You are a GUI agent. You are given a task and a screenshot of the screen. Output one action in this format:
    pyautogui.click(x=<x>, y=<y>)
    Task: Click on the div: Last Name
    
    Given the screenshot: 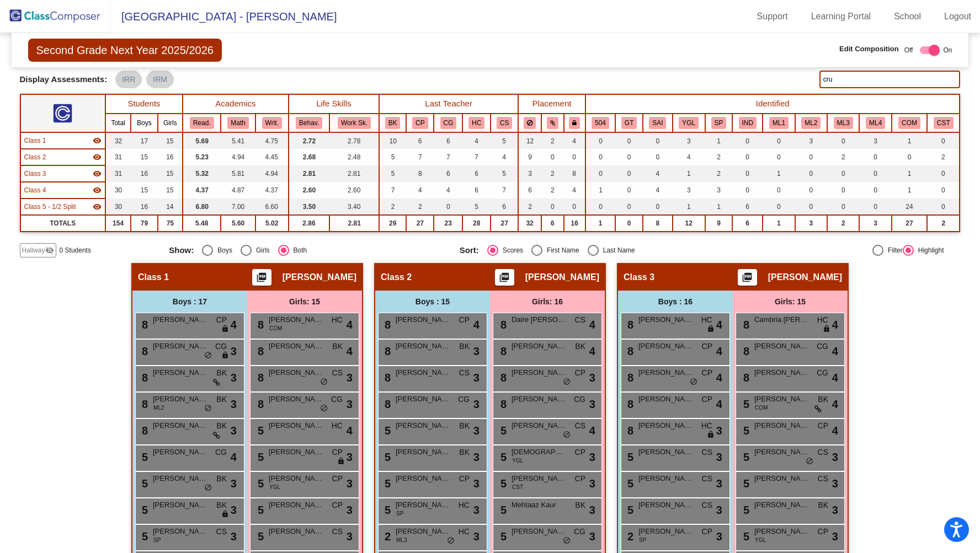 What is the action you would take?
    pyautogui.click(x=617, y=251)
    